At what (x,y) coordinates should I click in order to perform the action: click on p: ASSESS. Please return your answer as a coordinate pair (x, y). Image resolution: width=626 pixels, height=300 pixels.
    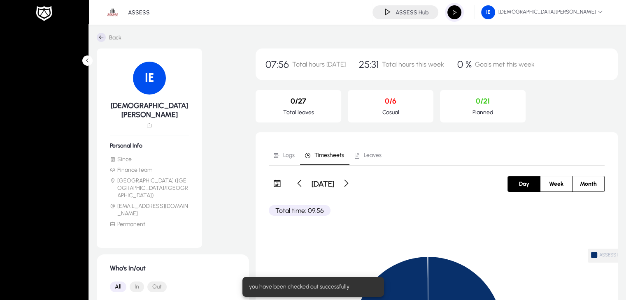
    Looking at the image, I should click on (139, 12).